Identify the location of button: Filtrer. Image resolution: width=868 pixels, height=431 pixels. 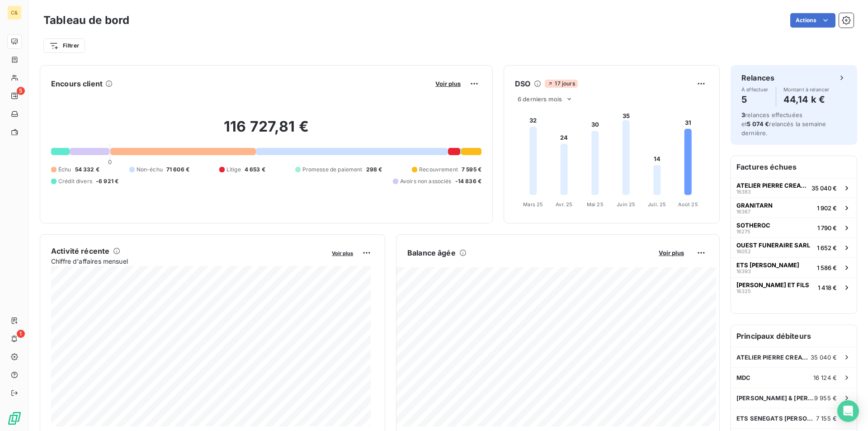
(64, 45).